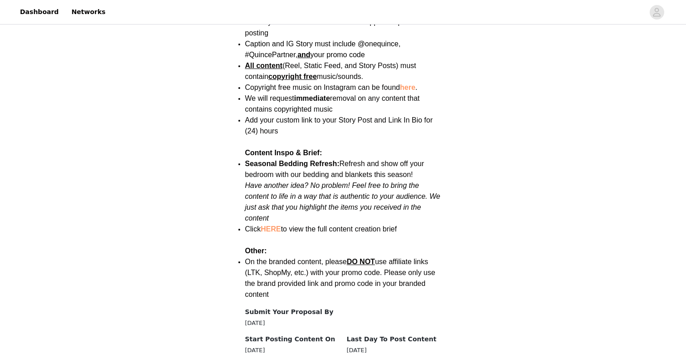 This screenshot has height=359, width=686. Describe the element at coordinates (39, 12) in the screenshot. I see `a: Dashboard` at that location.